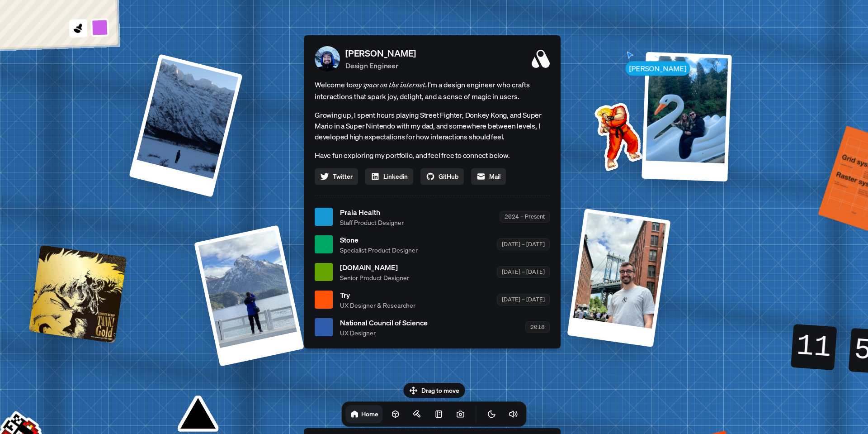  I want to click on span: Stone, so click(379, 240).